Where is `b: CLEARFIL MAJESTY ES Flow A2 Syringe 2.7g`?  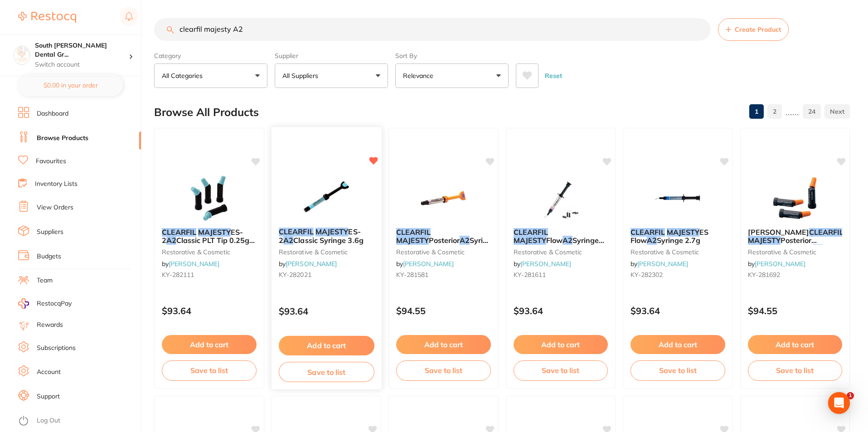
b: CLEARFIL MAJESTY ES Flow A2 Syringe 2.7g is located at coordinates (678, 236).